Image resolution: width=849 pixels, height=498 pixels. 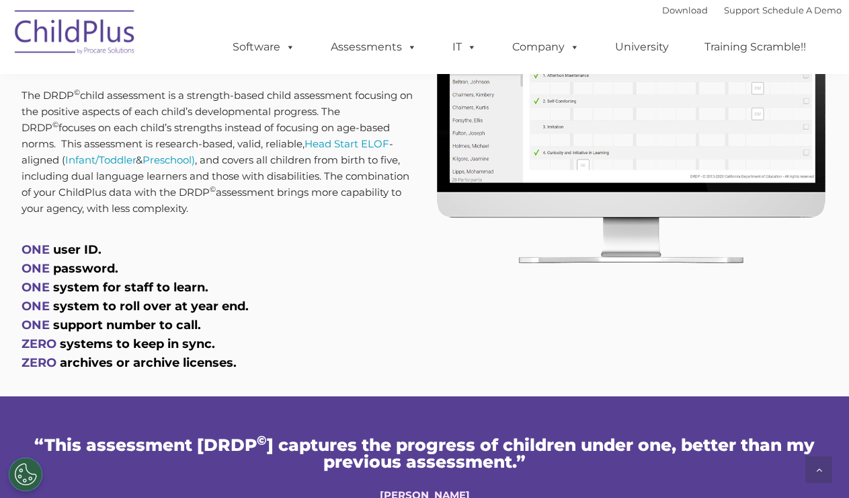 What do you see at coordinates (100, 159) in the screenshot?
I see `a: Infant/Toddler` at bounding box center [100, 159].